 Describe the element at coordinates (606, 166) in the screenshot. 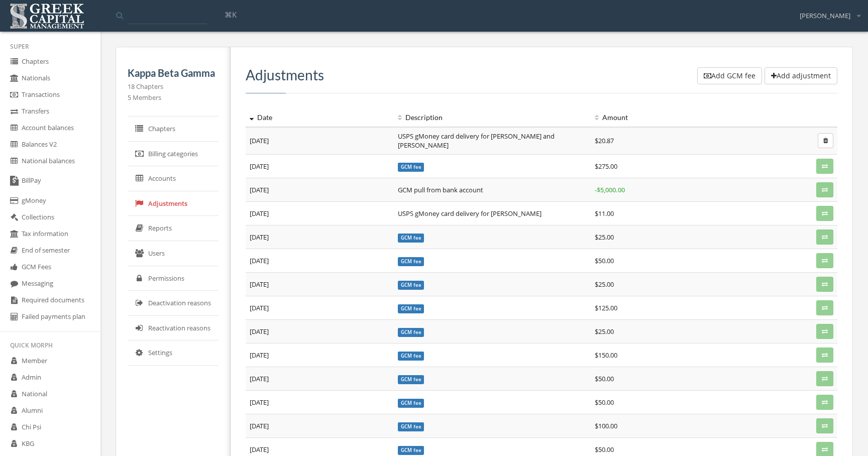

I see `span: $275.00` at that location.